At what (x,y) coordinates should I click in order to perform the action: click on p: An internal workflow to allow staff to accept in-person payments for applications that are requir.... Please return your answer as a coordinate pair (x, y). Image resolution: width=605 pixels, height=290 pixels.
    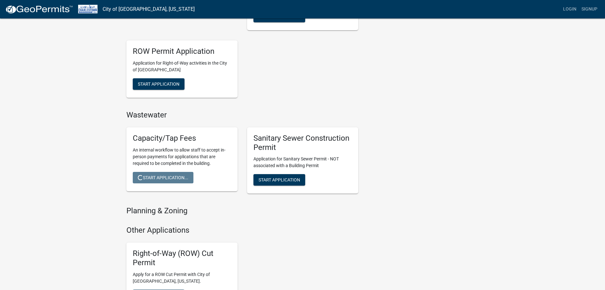
    Looking at the image, I should click on (182, 156).